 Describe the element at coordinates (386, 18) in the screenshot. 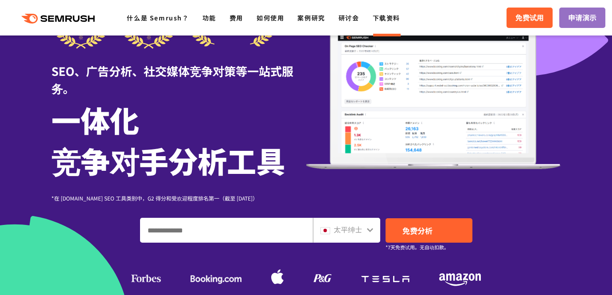

I see `a: 下载资料` at that location.